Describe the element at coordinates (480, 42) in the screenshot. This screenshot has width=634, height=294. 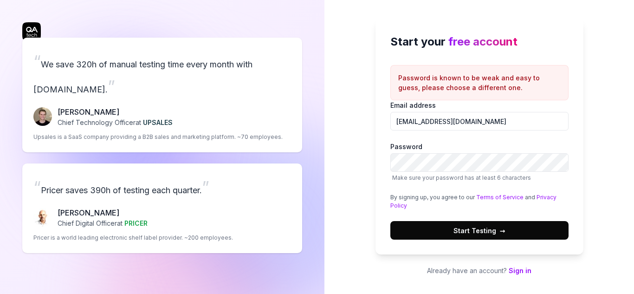
I see `h2: Start your` at that location.